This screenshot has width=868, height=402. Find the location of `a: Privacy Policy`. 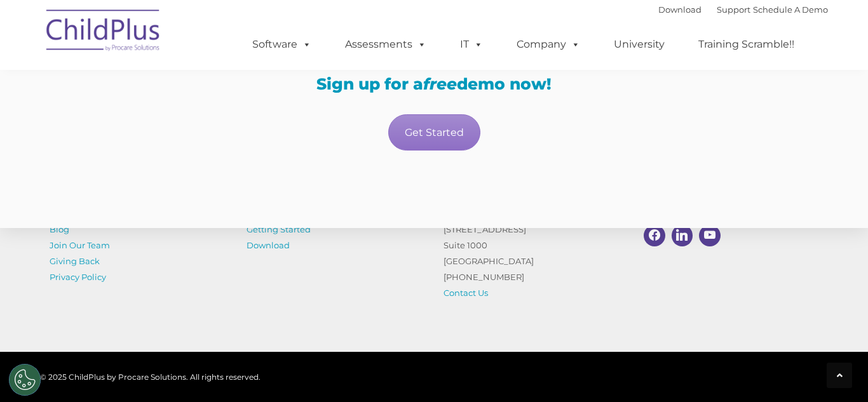

a: Privacy Policy is located at coordinates (78, 277).